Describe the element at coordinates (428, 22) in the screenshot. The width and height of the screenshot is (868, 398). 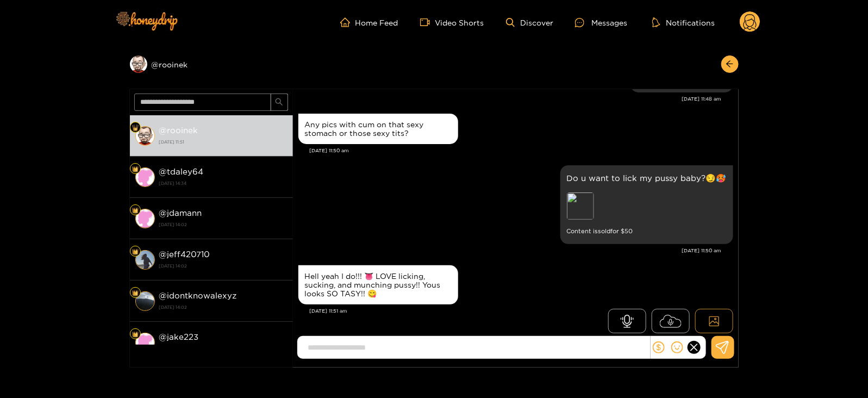
I see `span: video-camera` at that location.